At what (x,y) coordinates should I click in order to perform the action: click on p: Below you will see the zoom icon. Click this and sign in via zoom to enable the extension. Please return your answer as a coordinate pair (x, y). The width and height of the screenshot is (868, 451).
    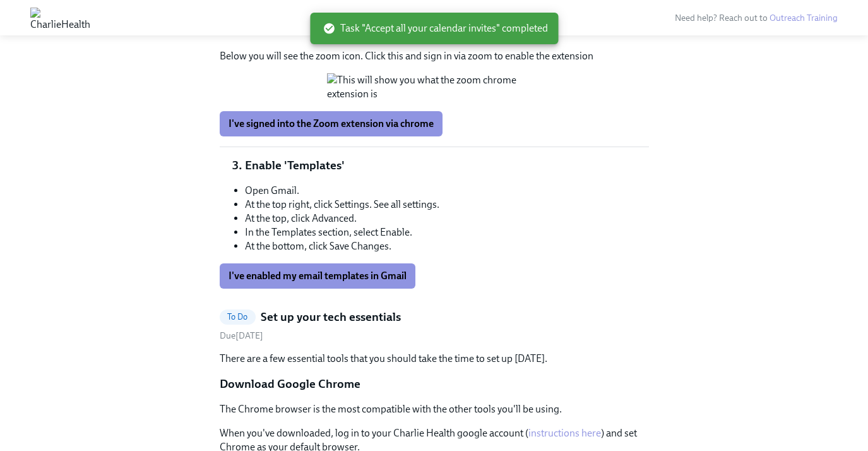
    Looking at the image, I should click on (435, 56).